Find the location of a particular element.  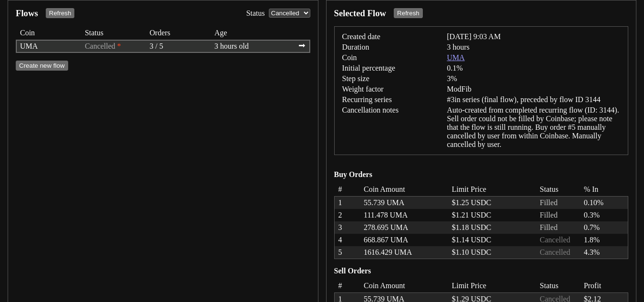

div: UMA is located at coordinates (49, 46).